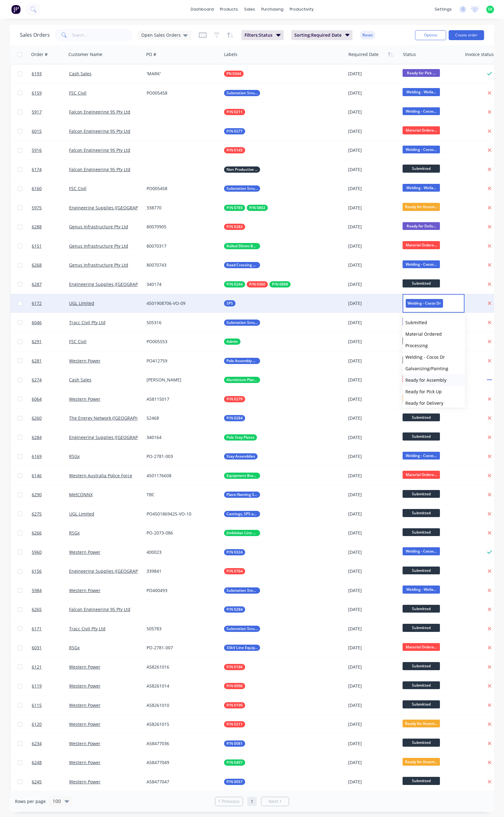 Image resolution: width=504 pixels, height=817 pixels. What do you see at coordinates (99, 226) in the screenshot?
I see `a: Genus Infrastructure Pty Ltd` at bounding box center [99, 226].